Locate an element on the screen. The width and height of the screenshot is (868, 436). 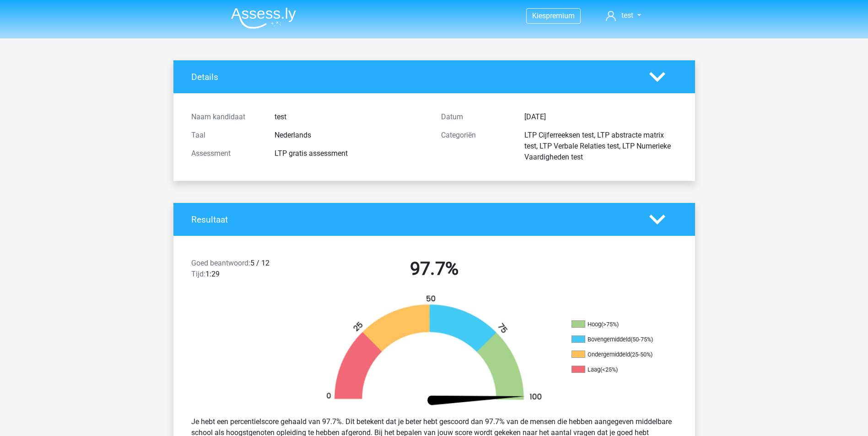
div: Datum is located at coordinates (476, 117).